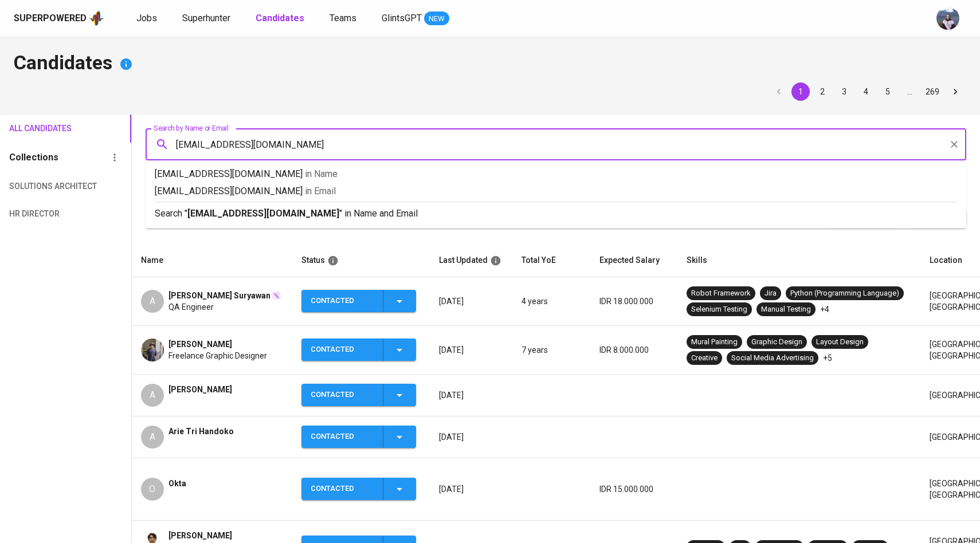 The height and width of the screenshot is (543, 980). I want to click on span: in Email, so click(320, 191).